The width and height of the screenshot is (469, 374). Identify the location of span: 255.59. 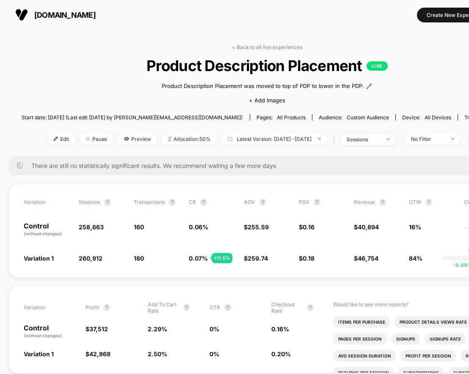
(258, 227).